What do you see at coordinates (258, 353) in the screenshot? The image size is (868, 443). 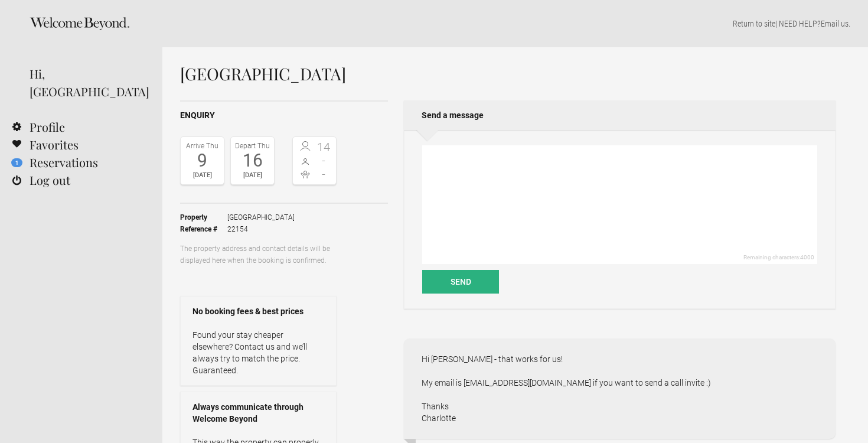 I see `p: Found your stay cheaper elsewhere? Contact us and we’ll always try to match the price. Guaranteed.` at bounding box center [258, 353].